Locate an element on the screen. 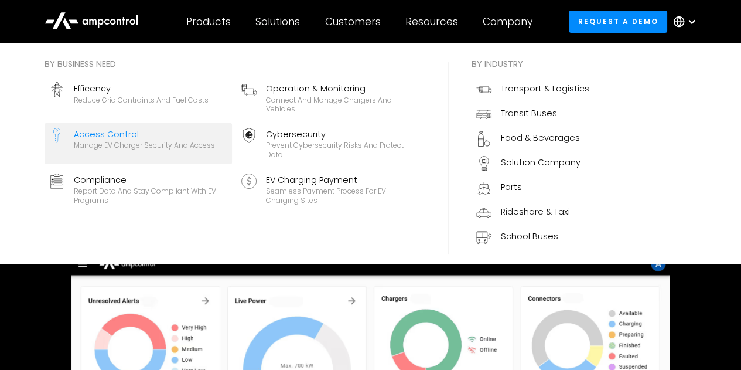  div: Transit Buses is located at coordinates (529, 113).